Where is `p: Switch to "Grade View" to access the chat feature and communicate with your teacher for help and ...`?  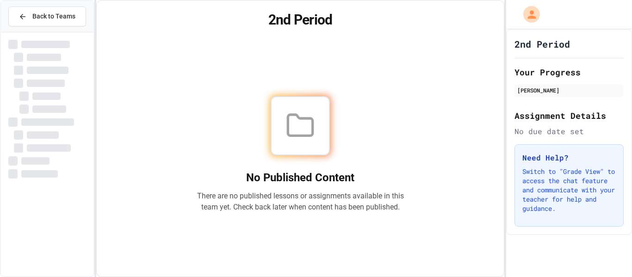 p: Switch to "Grade View" to access the chat feature and communicate with your teacher for help and ... is located at coordinates (569, 190).